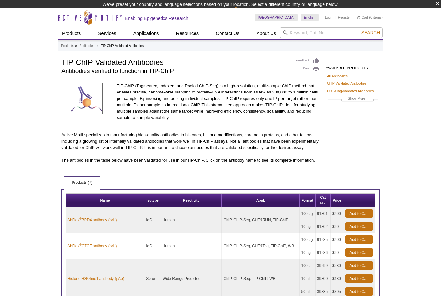  I want to click on a: Cart, so click(362, 17).